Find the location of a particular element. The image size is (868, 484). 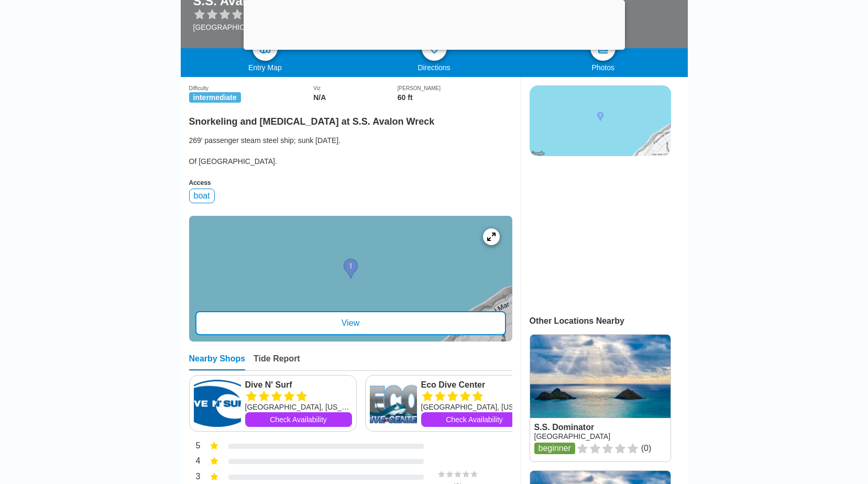

span: intermediate is located at coordinates (215, 98).